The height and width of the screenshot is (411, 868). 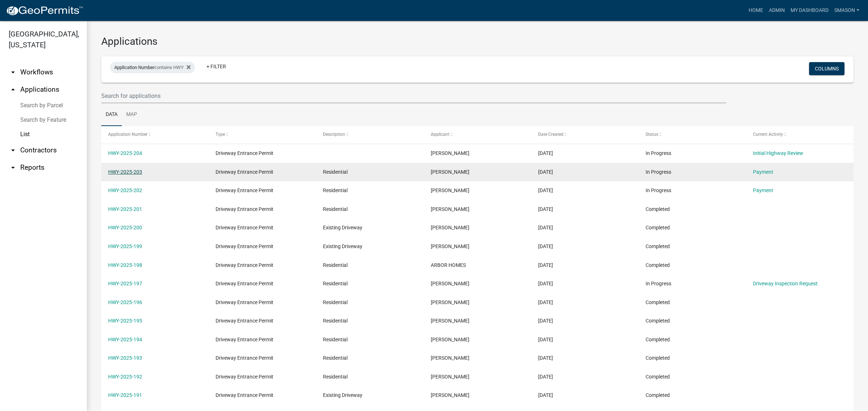 What do you see at coordinates (125, 395) in the screenshot?
I see `a: HWY-2025-191` at bounding box center [125, 395].